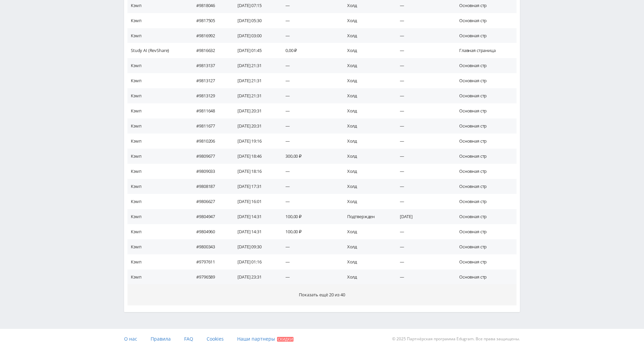  I want to click on td: #9804960, so click(210, 231).